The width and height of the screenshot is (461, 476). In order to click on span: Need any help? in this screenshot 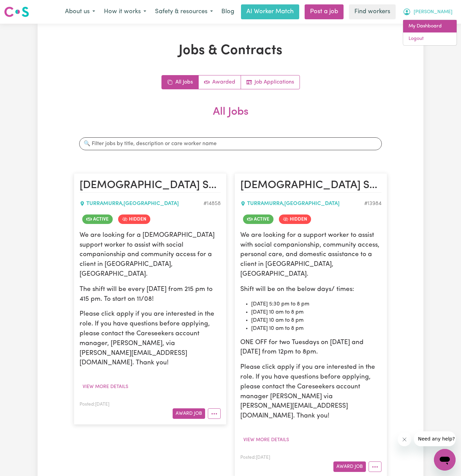, I will do `click(22, 8)`.